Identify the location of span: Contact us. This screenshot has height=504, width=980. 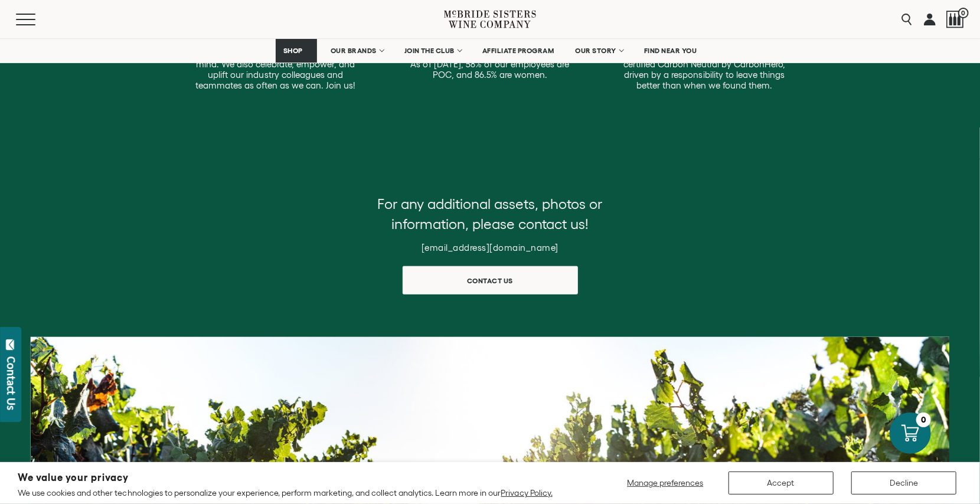
(490, 281).